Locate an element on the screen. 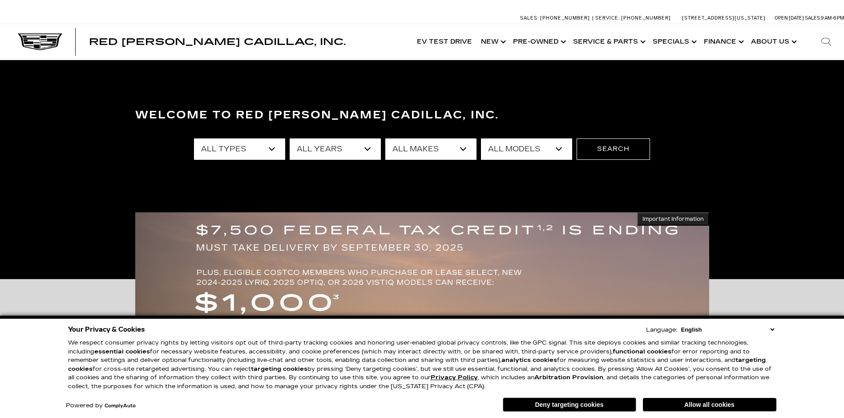 The height and width of the screenshot is (418, 844). a: Cadillac Dark Logo with Cadillac White Text is located at coordinates (40, 42).